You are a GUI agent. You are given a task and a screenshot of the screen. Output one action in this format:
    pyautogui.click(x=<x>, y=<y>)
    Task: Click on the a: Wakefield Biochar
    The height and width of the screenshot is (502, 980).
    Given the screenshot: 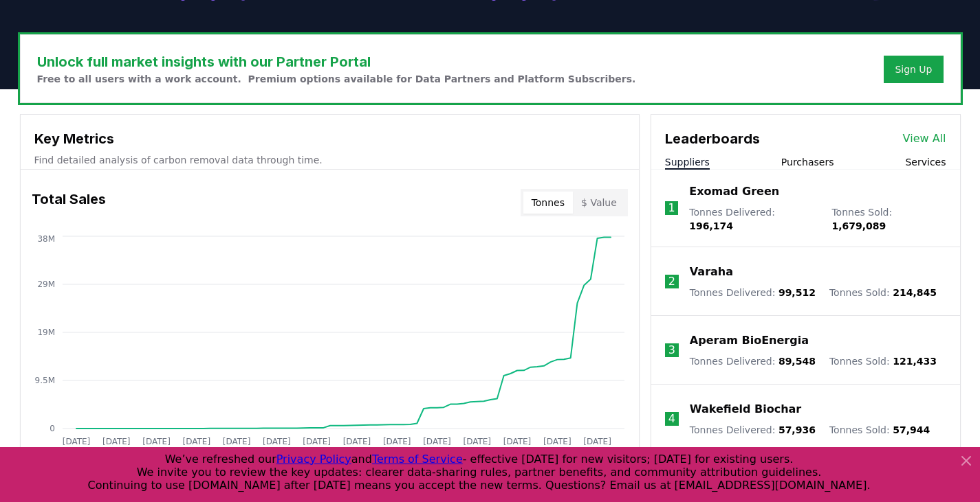 What is the action you would take?
    pyautogui.click(x=745, y=410)
    